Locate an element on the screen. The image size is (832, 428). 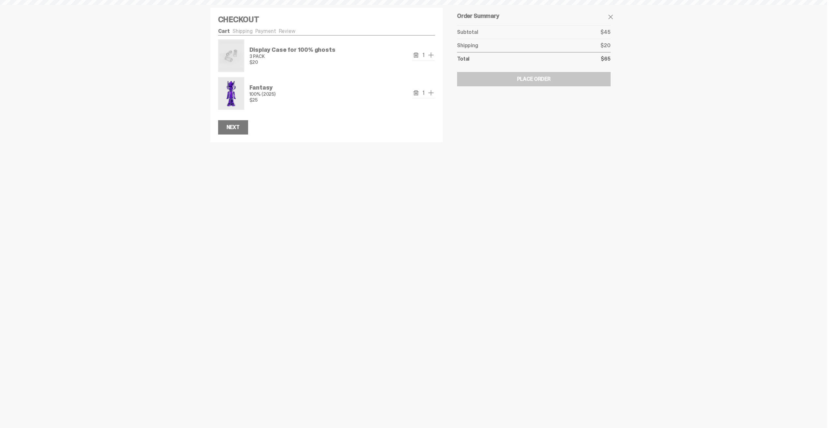
p: 3 PACK is located at coordinates (292, 56).